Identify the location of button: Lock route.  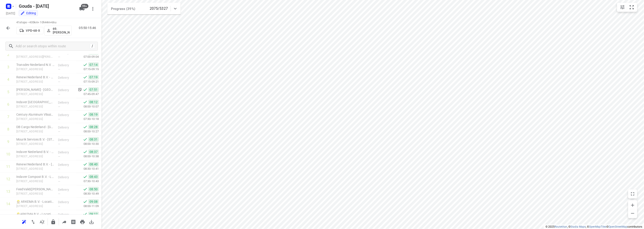
(53, 222).